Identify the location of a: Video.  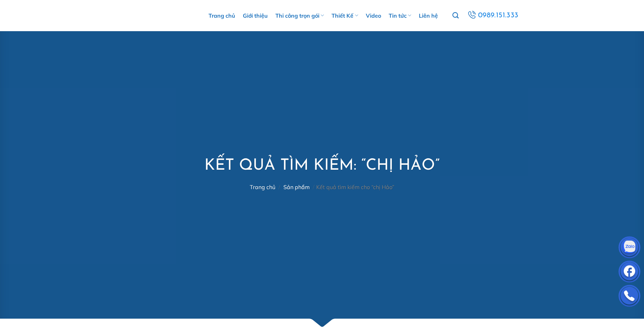
(373, 16).